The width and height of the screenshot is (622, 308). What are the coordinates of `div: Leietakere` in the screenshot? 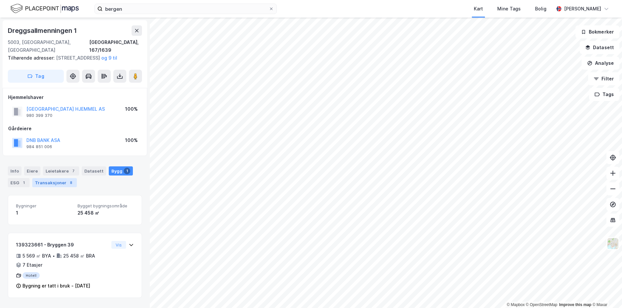 It's located at (61, 171).